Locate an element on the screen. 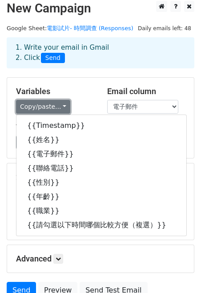 The width and height of the screenshot is (201, 293). div: 1. Write your email in Gmail 2. Click is located at coordinates (100, 53).